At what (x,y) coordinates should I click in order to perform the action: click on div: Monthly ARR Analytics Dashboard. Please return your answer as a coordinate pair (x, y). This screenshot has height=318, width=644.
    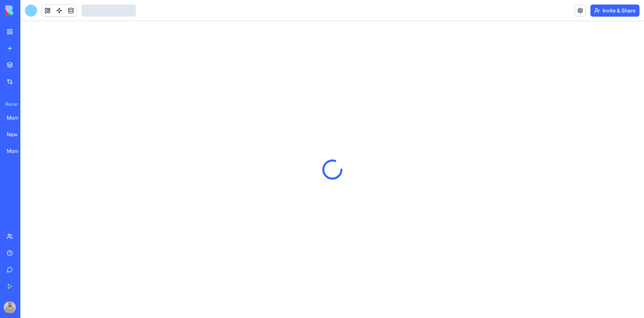
    Looking at the image, I should click on (17, 151).